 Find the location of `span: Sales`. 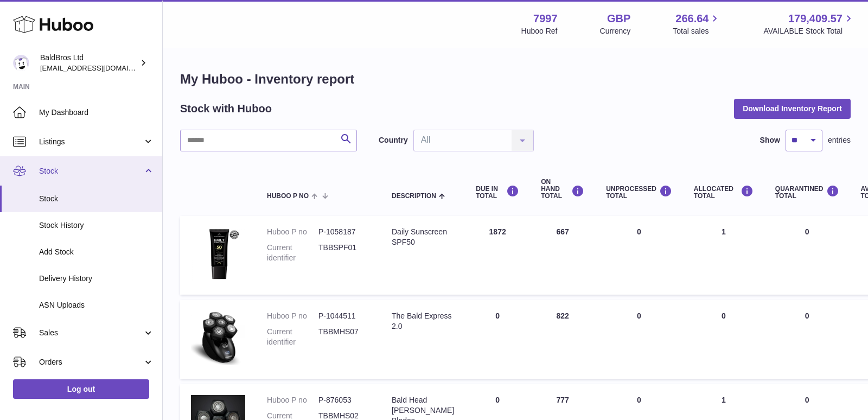

span: Sales is located at coordinates (91, 333).